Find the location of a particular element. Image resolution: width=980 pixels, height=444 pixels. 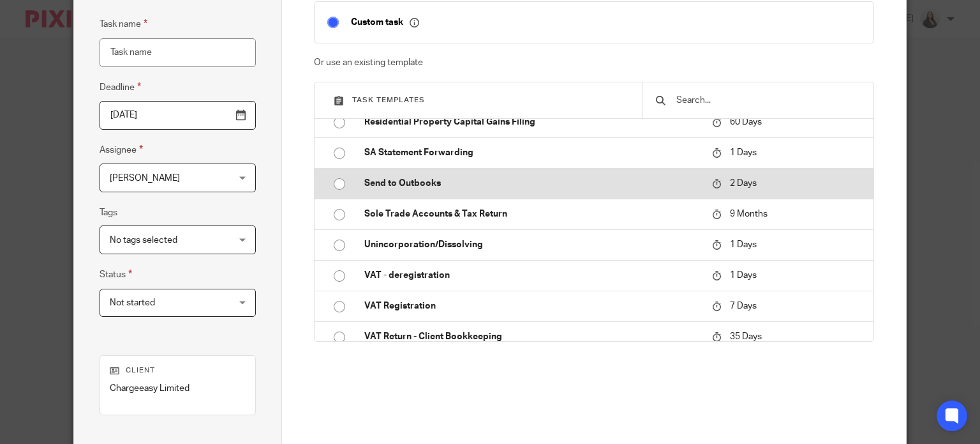

label: Task name is located at coordinates (123, 23).